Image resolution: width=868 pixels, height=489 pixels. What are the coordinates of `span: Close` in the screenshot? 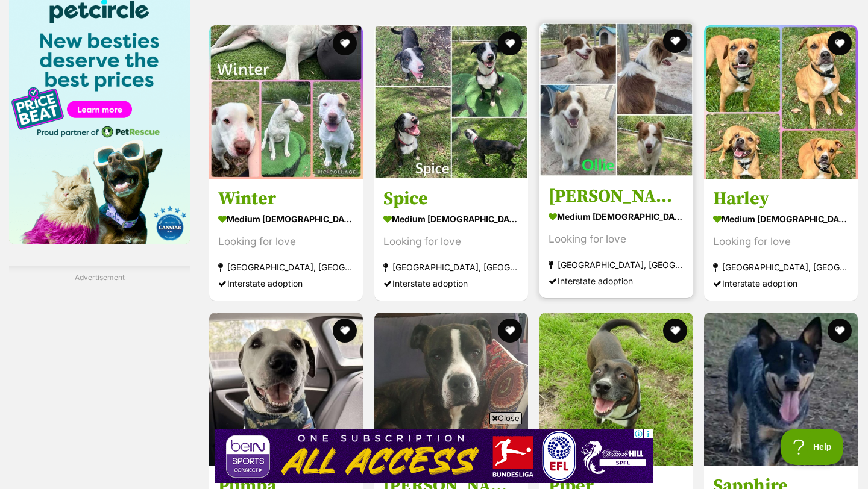 It's located at (506, 418).